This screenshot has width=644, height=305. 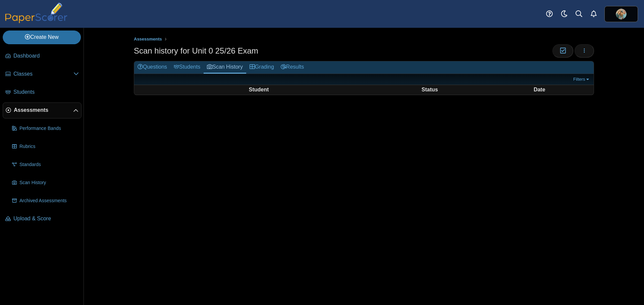 I want to click on a: ps.7R70R2c4AQM5KRlH, so click(x=621, y=14).